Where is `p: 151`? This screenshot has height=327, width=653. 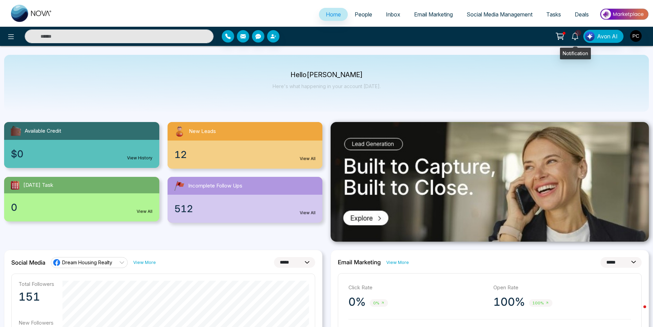
p: 151 is located at coordinates (36, 297).